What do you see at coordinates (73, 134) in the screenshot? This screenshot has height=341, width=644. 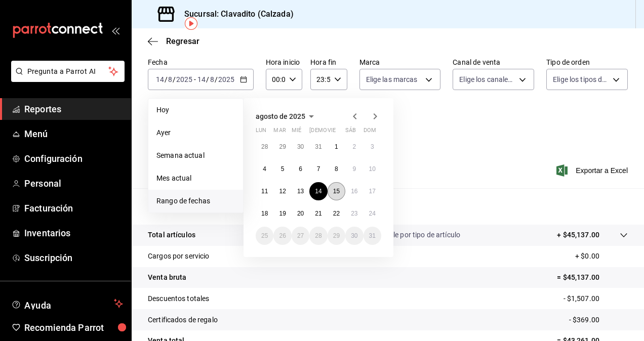 I see `span: Menú` at bounding box center [73, 134].